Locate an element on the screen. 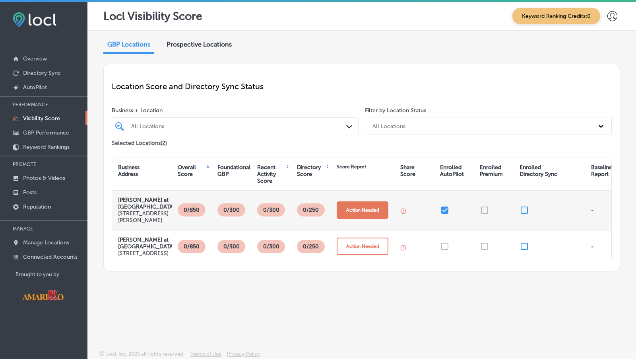  div: Enrolled AutoPilot is located at coordinates (452, 171).